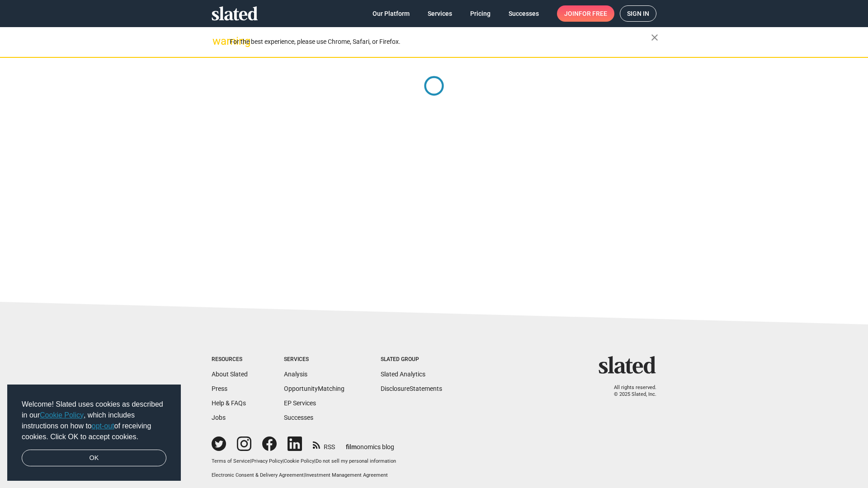 Image resolution: width=868 pixels, height=488 pixels. What do you see at coordinates (258, 475) in the screenshot?
I see `a: Electronic Consent & Delivery Agreement` at bounding box center [258, 475].